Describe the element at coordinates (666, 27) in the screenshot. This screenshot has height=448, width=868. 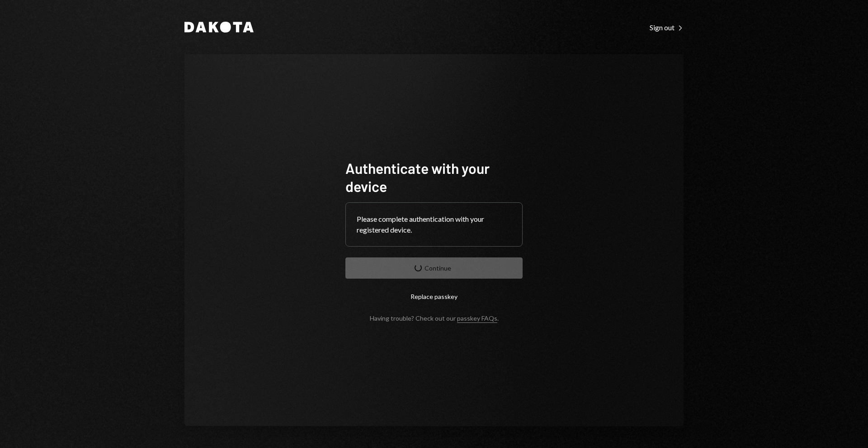
I see `a: Sign out` at that location.